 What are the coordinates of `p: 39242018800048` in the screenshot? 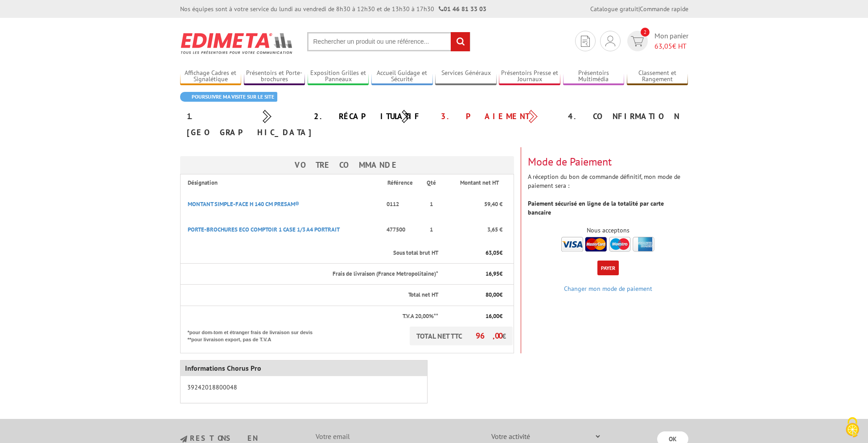 It's located at (303, 388).